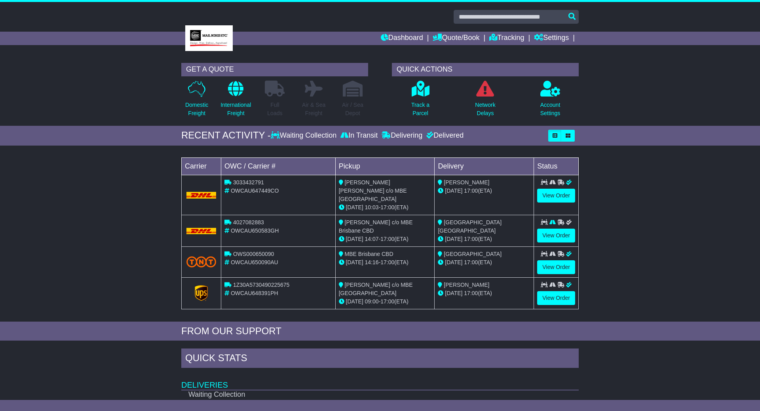 The width and height of the screenshot is (760, 411). I want to click on a: Settings, so click(551, 38).